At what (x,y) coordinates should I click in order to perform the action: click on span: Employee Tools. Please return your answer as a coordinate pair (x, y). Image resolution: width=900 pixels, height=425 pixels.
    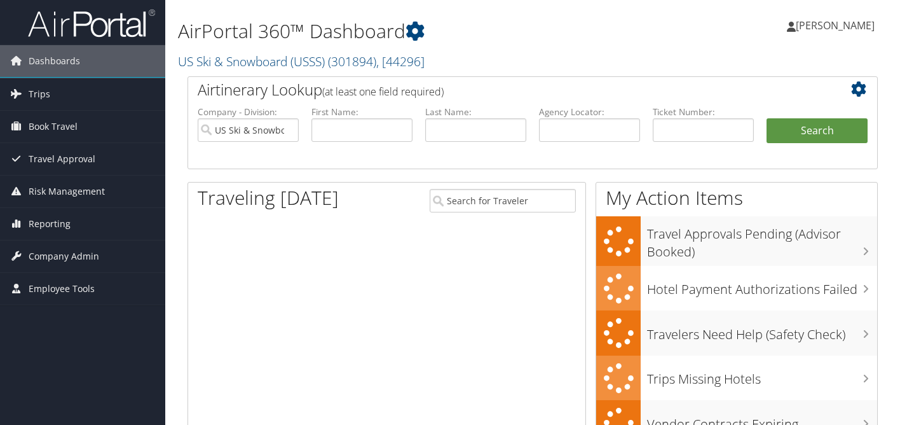
    Looking at the image, I should click on (62, 289).